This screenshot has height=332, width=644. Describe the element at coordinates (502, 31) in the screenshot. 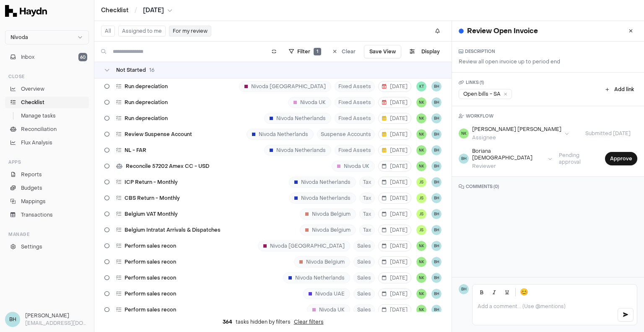

I see `h1: Review Open Invoice` at that location.